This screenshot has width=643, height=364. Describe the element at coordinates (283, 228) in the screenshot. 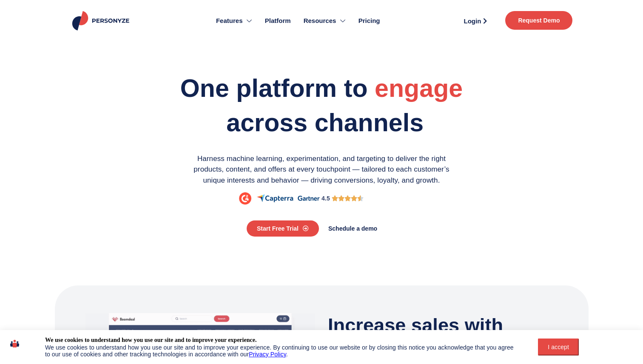

I see `a: Start Free Trial` at that location.